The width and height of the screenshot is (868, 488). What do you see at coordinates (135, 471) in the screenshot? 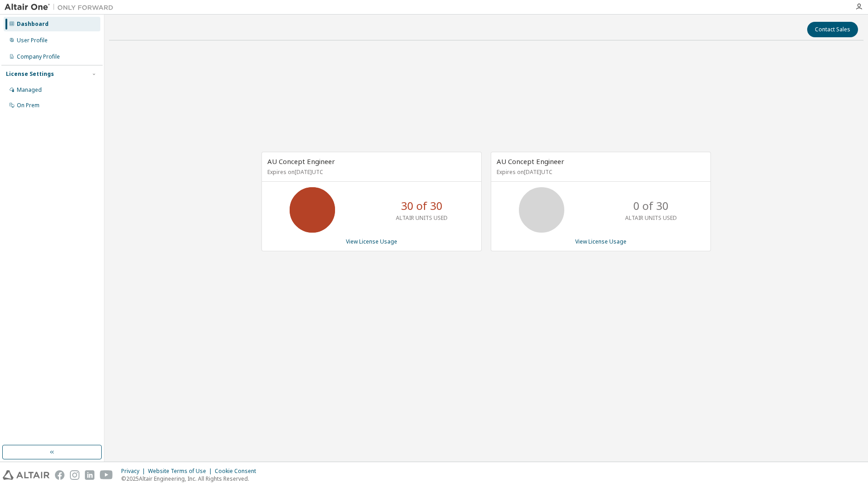
I see `div: Privacy` at bounding box center [135, 471].